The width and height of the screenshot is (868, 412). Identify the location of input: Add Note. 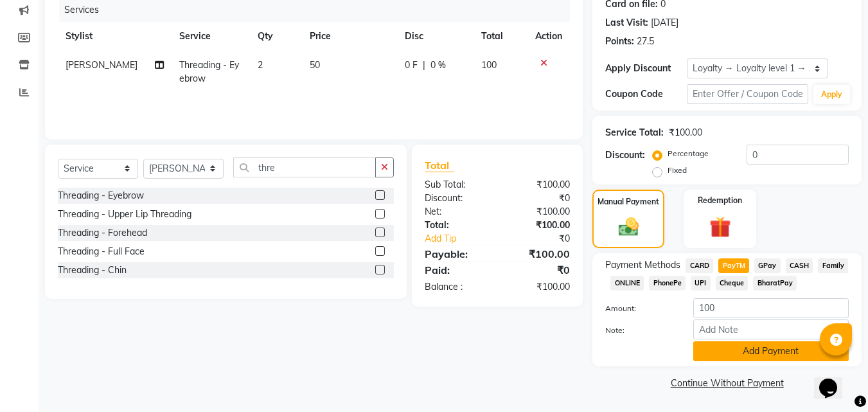
(771, 329).